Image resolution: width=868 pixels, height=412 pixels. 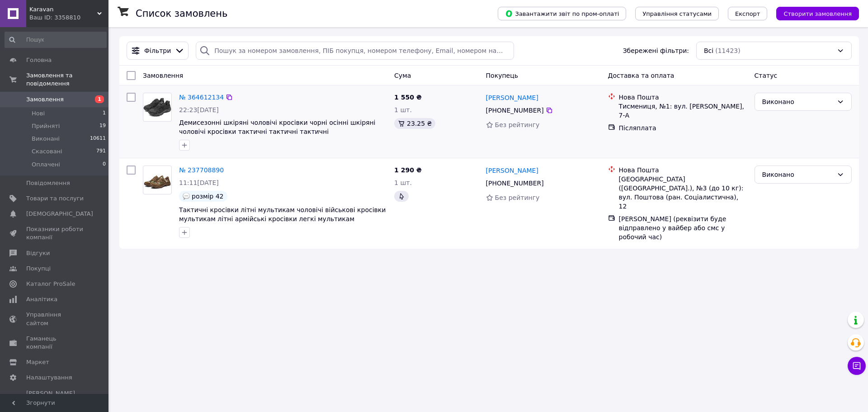 What do you see at coordinates (38, 363) in the screenshot?
I see `span: Маркет` at bounding box center [38, 363].